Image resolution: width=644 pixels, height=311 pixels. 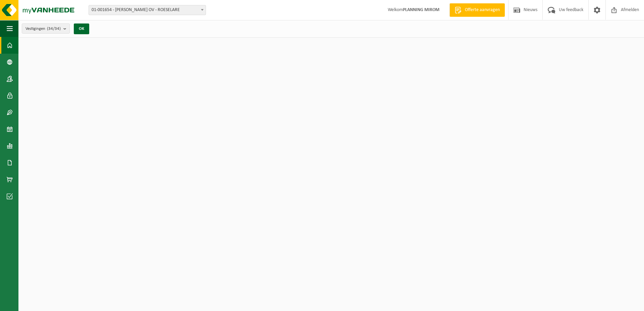 What do you see at coordinates (46, 28) in the screenshot?
I see `button: Vestigingen(34/34)` at bounding box center [46, 28].